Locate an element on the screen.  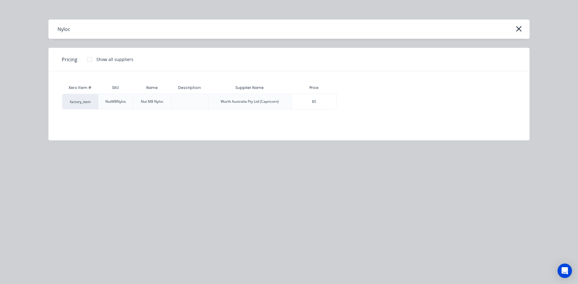
div: Nyloc is located at coordinates (64, 29).